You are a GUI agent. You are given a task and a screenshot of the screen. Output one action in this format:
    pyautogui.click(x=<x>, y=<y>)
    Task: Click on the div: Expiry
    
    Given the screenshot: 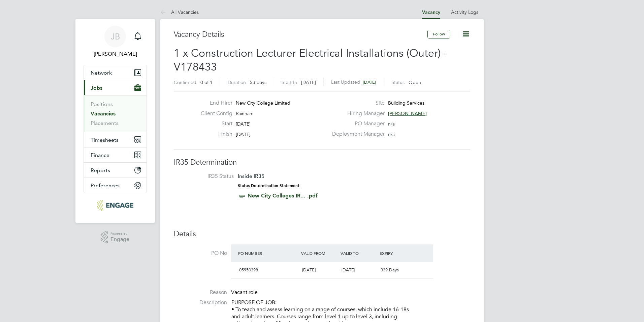 What is the action you would take?
    pyautogui.click(x=398, y=252)
    